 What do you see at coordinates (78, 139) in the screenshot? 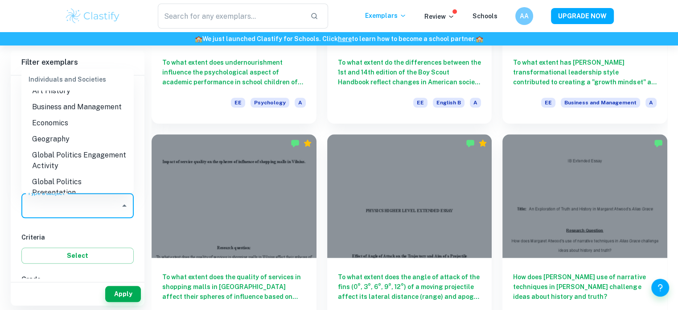
I see `li: Geography` at bounding box center [78, 139].